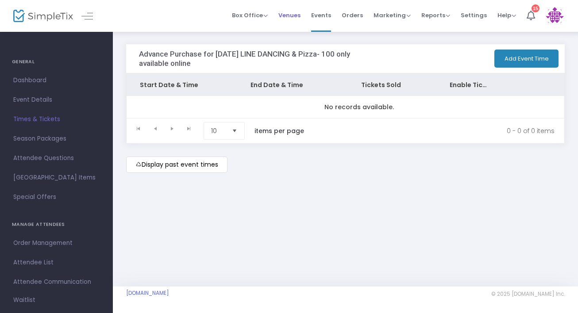 The image size is (578, 313). What do you see at coordinates (279, 131) in the screenshot?
I see `label: items per page` at bounding box center [279, 131].